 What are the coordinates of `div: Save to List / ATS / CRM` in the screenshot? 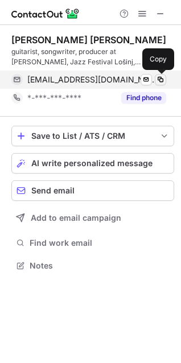 It's located at (93, 136).